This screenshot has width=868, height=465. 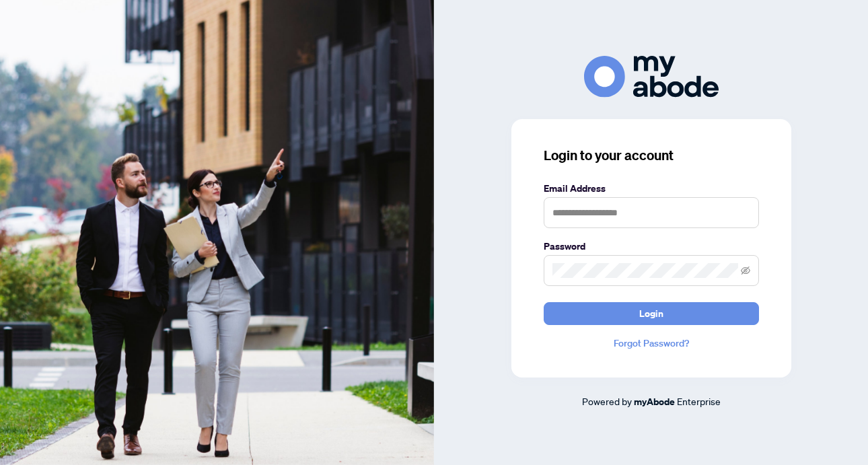 I want to click on h3: Login to your account, so click(x=651, y=156).